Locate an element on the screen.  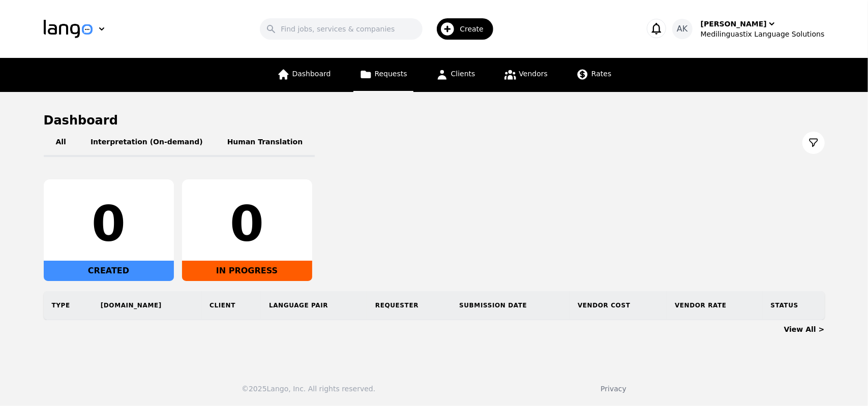
th: Client is located at coordinates (231, 306).